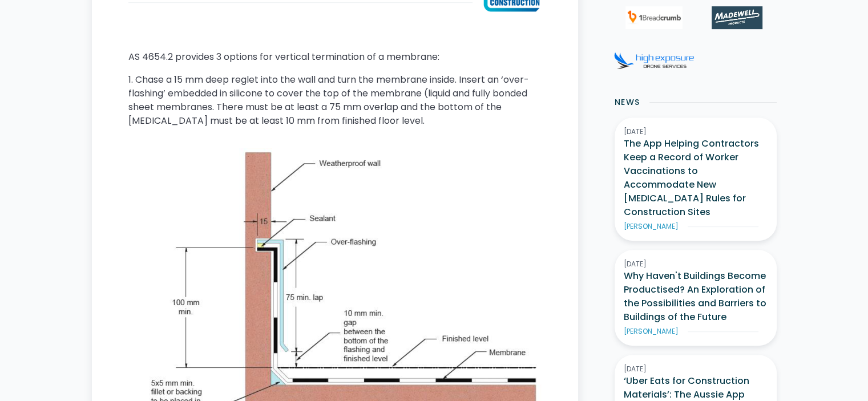  Describe the element at coordinates (737, 17) in the screenshot. I see `img: Madewell Products` at that location.